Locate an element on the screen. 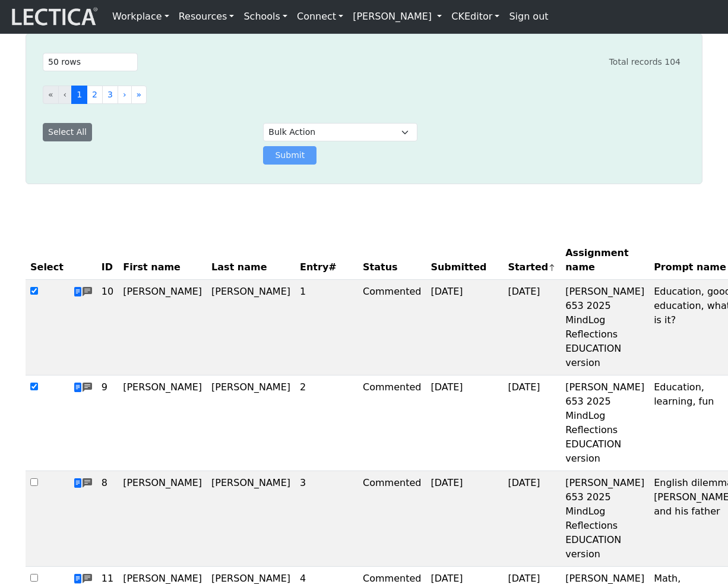 The width and height of the screenshot is (728, 584). th: Last name is located at coordinates (250, 260).